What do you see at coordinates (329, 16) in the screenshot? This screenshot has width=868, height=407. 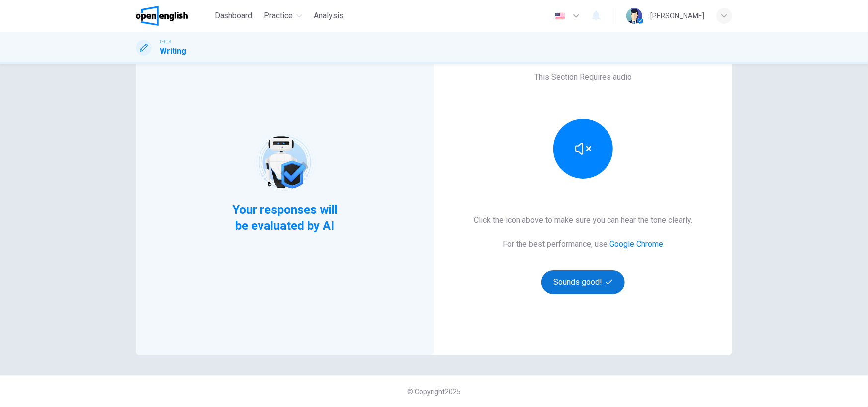 I see `span: Analysis` at bounding box center [329, 16].